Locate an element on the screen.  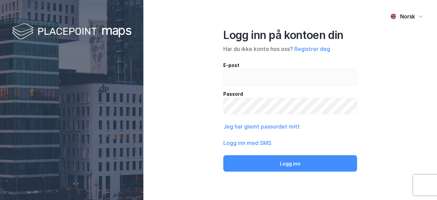
div: Logg inn på kontoen din is located at coordinates (290, 35).